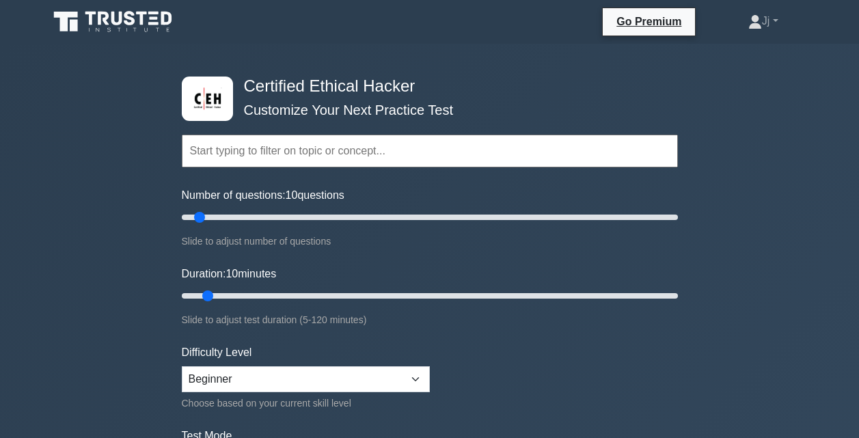 This screenshot has width=859, height=438. Describe the element at coordinates (430, 151) in the screenshot. I see `input: Start typing to filter on topic or concept...` at that location.